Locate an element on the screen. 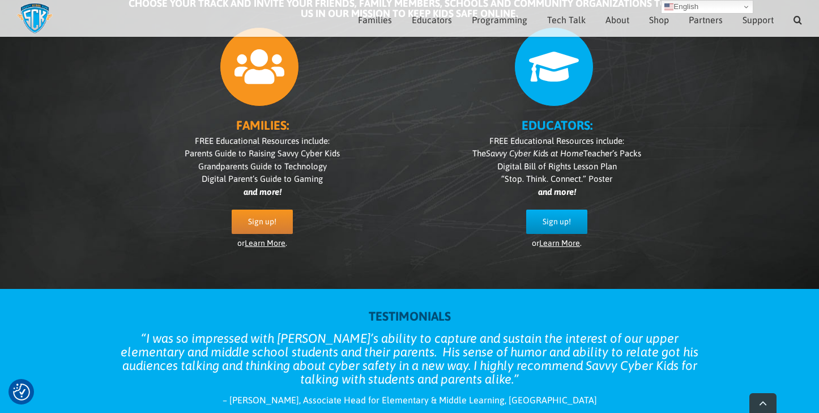 Image resolution: width=819 pixels, height=413 pixels. span: Digital Parent’s Guide to Gaming is located at coordinates (262, 178).